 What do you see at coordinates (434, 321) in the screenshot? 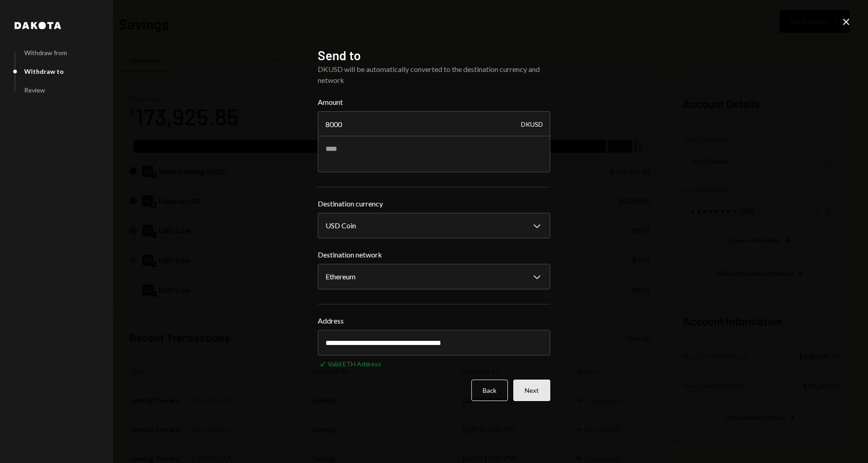
I see `label: Address` at bounding box center [434, 321].